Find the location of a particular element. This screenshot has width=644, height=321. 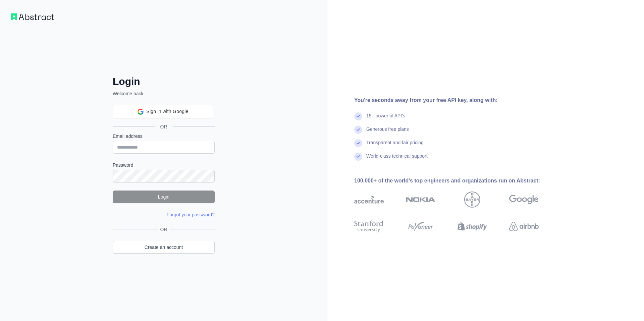

div: 100,000+ of the world's top engineers and organizations run on Abstract: is located at coordinates (457, 181).